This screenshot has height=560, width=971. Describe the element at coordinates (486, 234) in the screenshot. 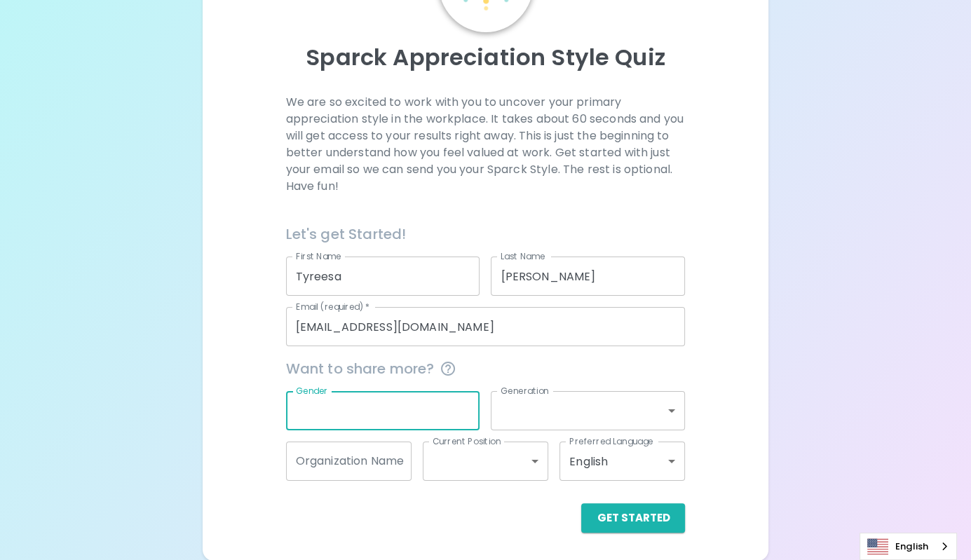

I see `h6: Let's get Started!` at that location.